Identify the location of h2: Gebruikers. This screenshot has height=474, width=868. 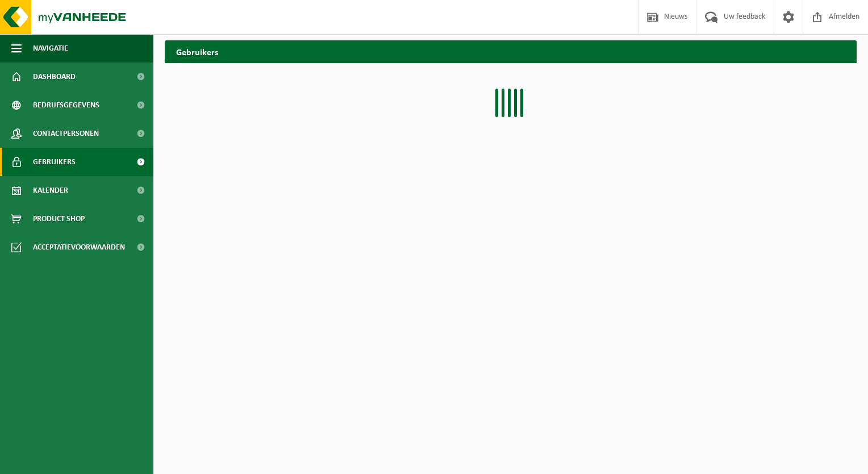
(511, 51).